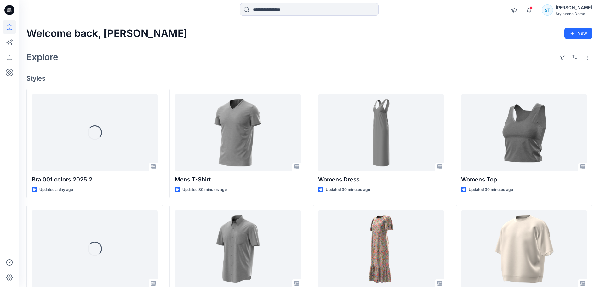 This screenshot has height=287, width=600. Describe the element at coordinates (238, 180) in the screenshot. I see `p: Mens T-Shirt` at that location.